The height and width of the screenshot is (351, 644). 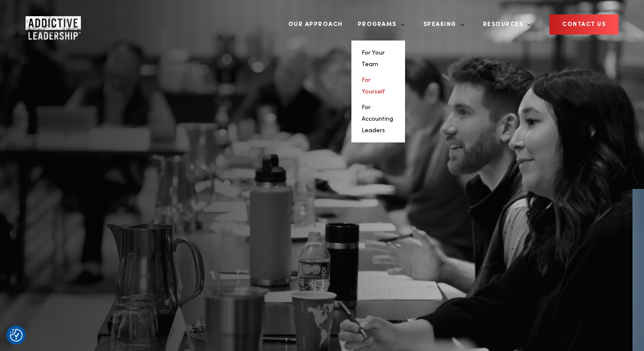 What do you see at coordinates (584, 24) in the screenshot?
I see `a: CONTACT US` at bounding box center [584, 24].